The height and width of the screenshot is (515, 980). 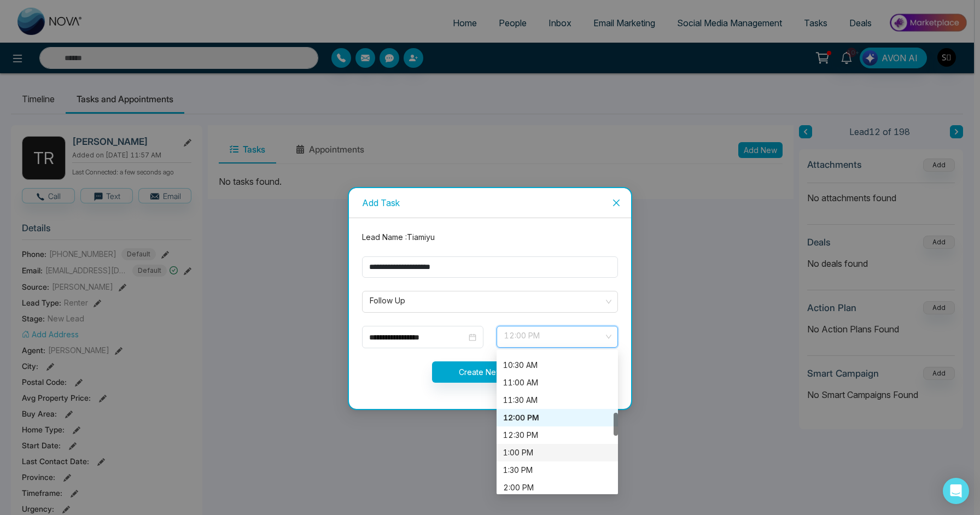 I want to click on span: Follow Up, so click(x=490, y=302).